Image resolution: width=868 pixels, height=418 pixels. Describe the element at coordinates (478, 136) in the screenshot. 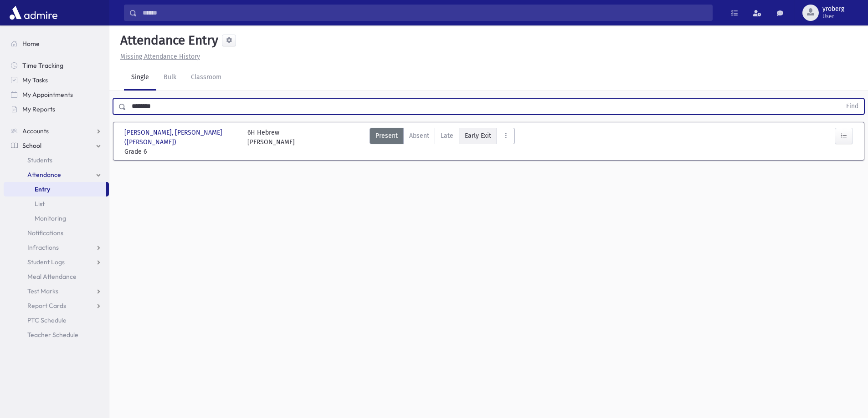

I see `span: Early Exit` at that location.